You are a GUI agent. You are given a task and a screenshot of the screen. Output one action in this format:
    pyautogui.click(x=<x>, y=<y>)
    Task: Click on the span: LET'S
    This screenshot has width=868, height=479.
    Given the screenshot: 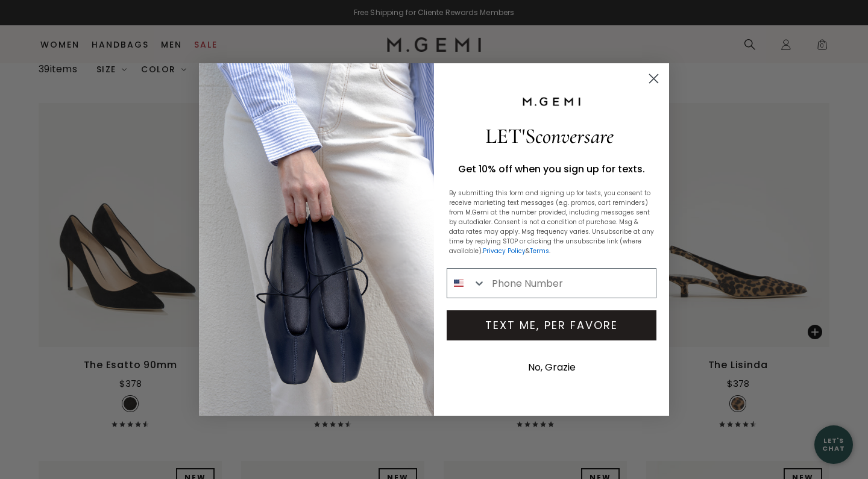 What is the action you would take?
    pyautogui.click(x=549, y=136)
    